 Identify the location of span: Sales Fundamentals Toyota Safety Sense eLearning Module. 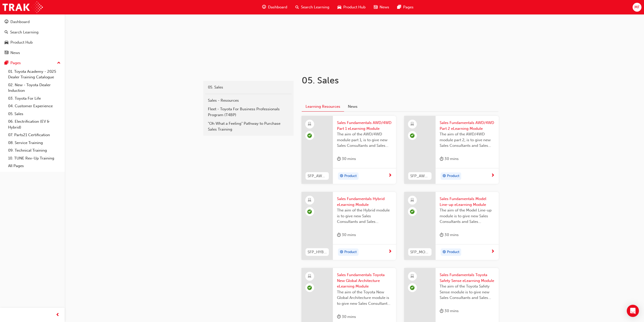
(467, 278).